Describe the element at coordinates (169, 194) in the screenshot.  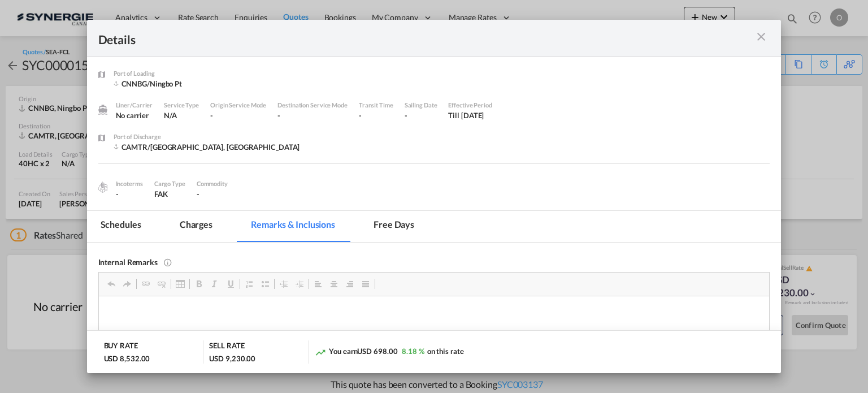
I see `div: FAK` at that location.